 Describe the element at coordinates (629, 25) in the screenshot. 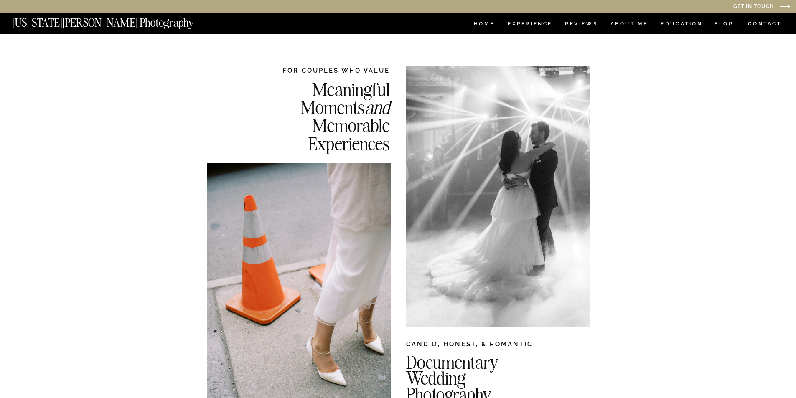

I see `nav: ABOUT ME` at that location.